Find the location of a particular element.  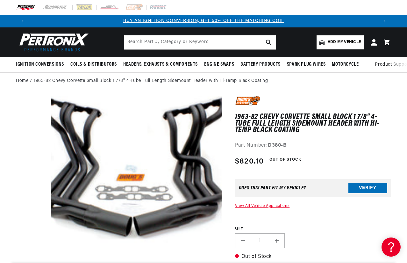

button: Translation missing: en.sections.announcements.previous_announcement is located at coordinates (22, 21).